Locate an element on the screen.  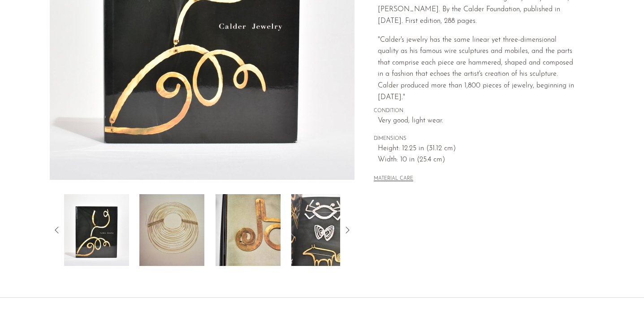
span: Width: 10 in (25.4 cm) is located at coordinates (476, 160).